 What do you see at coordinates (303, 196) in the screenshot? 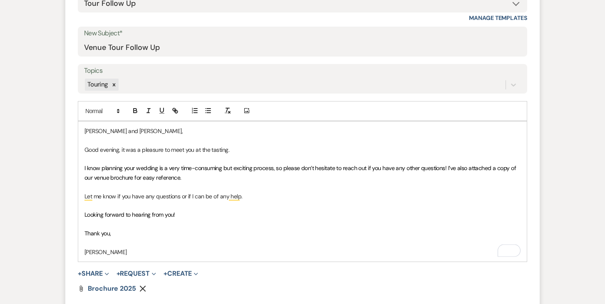
I see `p: Let me know if you have any questions or if I can be of any help.` at bounding box center [303, 196].